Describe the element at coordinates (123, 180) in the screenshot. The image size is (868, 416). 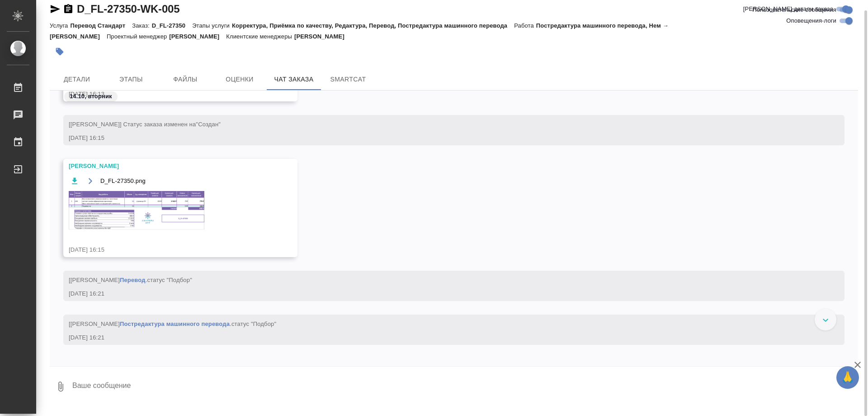
I see `span: D_FL-27350.png` at that location.